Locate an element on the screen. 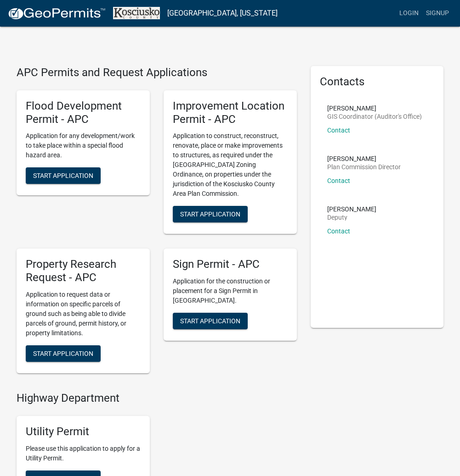  a: Signup is located at coordinates (437, 13).